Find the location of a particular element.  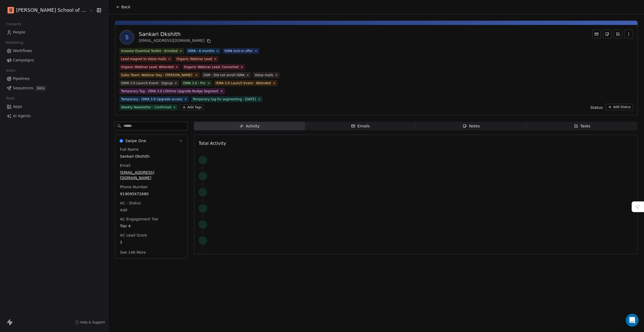

span: 1 is located at coordinates (151, 242).